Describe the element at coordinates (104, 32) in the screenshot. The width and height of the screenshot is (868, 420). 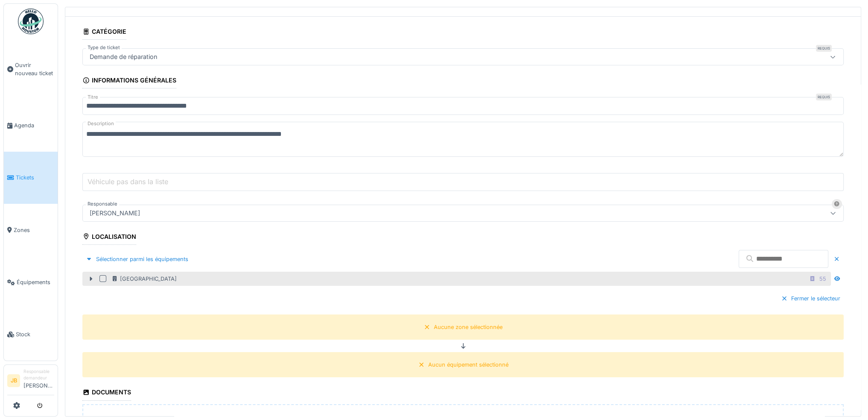
I see `div: Catégorie` at that location.